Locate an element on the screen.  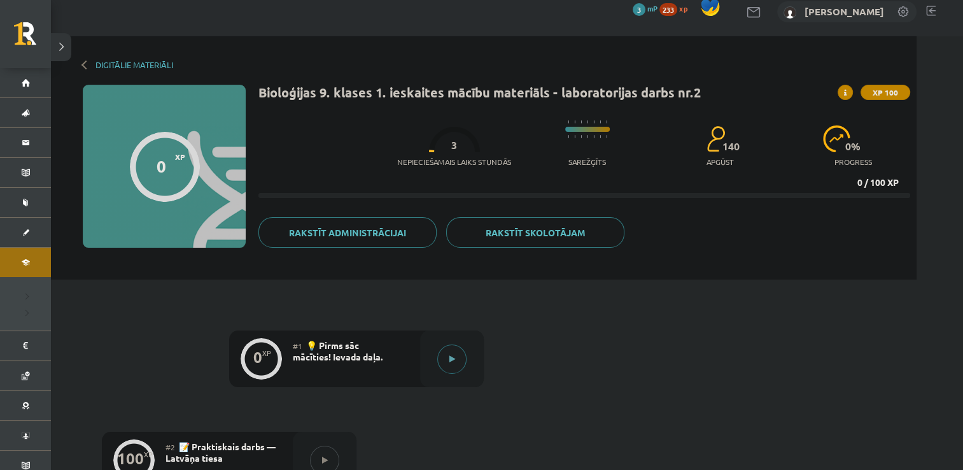
span: 140 is located at coordinates (731, 146).